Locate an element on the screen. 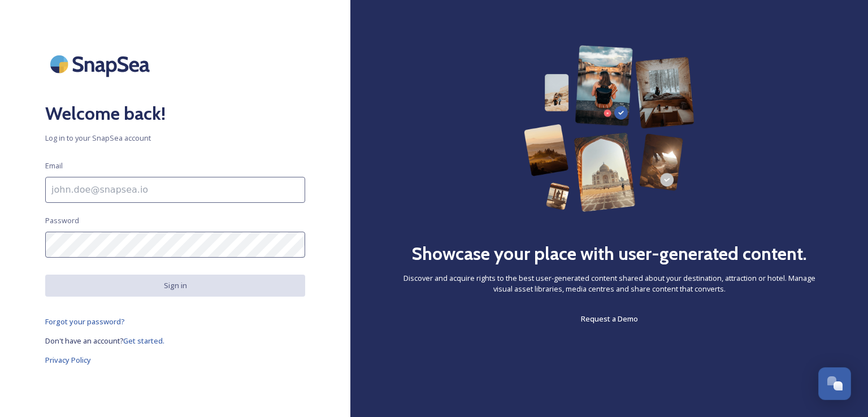 The image size is (868, 417). a: Request a Demo is located at coordinates (610, 319).